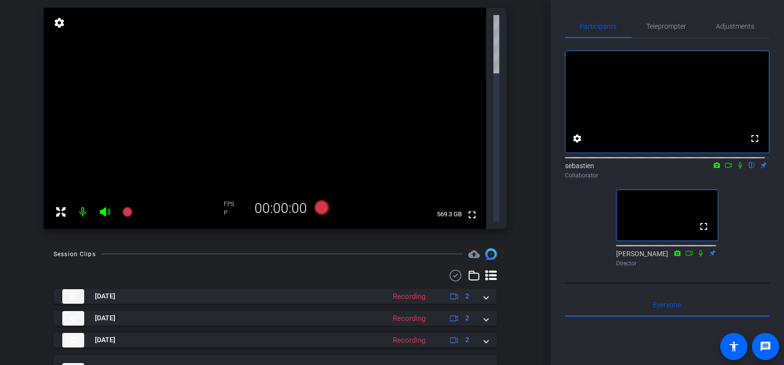  Describe the element at coordinates (491, 254) in the screenshot. I see `img: Session clips` at that location.